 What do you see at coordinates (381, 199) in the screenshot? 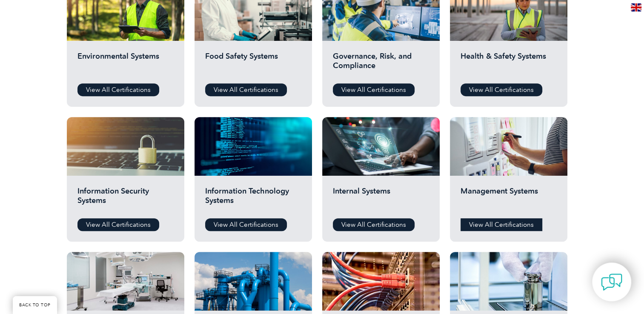
I see `h2: Internal Systems` at bounding box center [381, 199].